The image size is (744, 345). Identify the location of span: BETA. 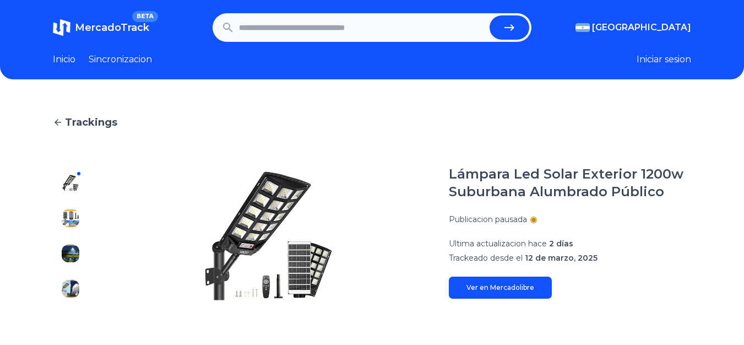
(145, 17).